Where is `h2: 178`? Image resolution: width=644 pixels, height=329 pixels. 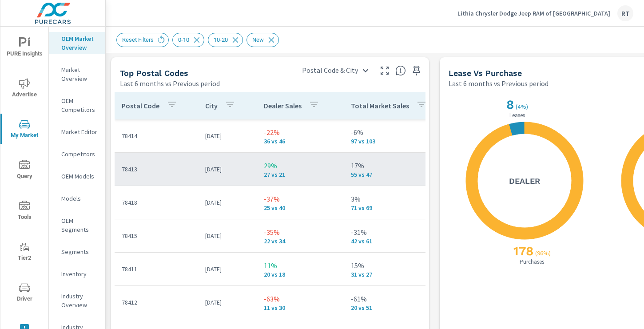
h2: 178 is located at coordinates (523, 251).